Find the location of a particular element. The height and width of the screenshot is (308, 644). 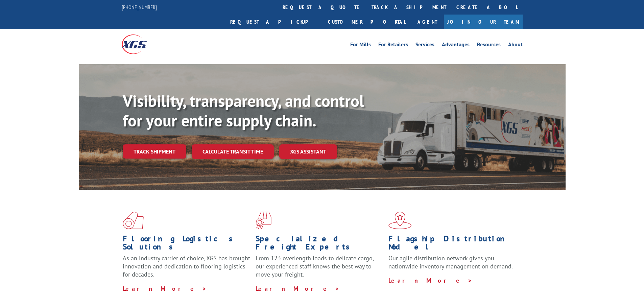

a: Customer Portal is located at coordinates (367, 21).